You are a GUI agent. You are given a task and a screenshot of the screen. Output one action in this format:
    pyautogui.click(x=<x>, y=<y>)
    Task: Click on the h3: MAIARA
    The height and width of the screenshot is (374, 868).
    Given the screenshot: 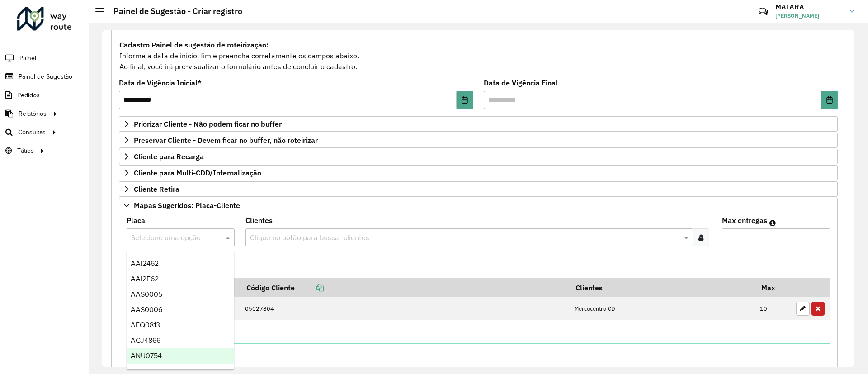 What is the action you would take?
    pyautogui.click(x=810, y=7)
    